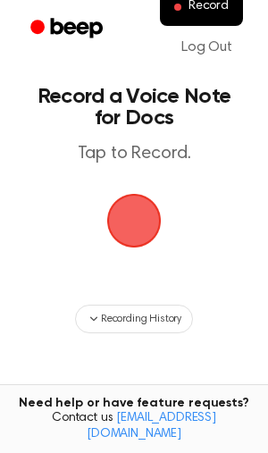 The height and width of the screenshot is (453, 268). What do you see at coordinates (134, 107) in the screenshot?
I see `h1: Record a Voice Note for Docs` at bounding box center [134, 107].